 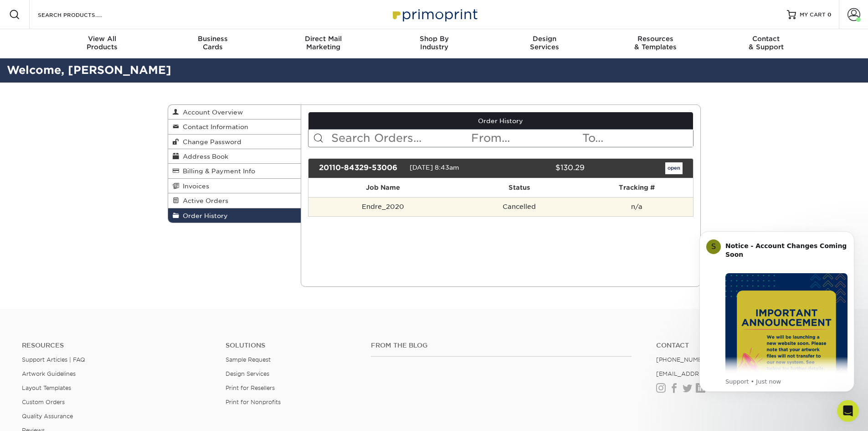 What do you see at coordinates (203, 216) in the screenshot?
I see `span: Order History` at bounding box center [203, 216].